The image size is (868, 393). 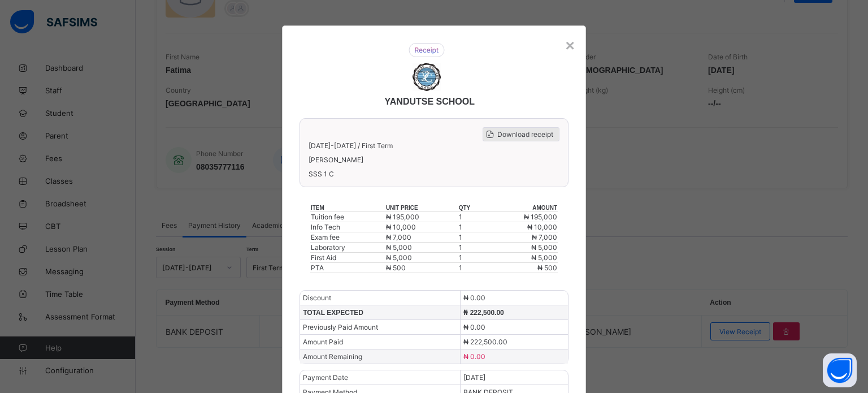 What do you see at coordinates (347, 237) in the screenshot?
I see `div: Exam fee` at bounding box center [347, 237].